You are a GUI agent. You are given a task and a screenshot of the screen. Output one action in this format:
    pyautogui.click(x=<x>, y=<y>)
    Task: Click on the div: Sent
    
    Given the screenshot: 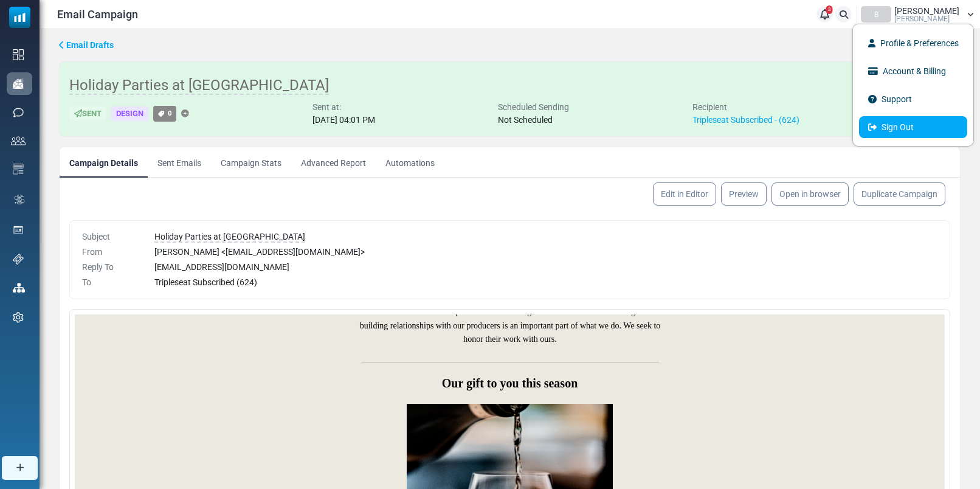 What is the action you would take?
    pyautogui.click(x=88, y=114)
    